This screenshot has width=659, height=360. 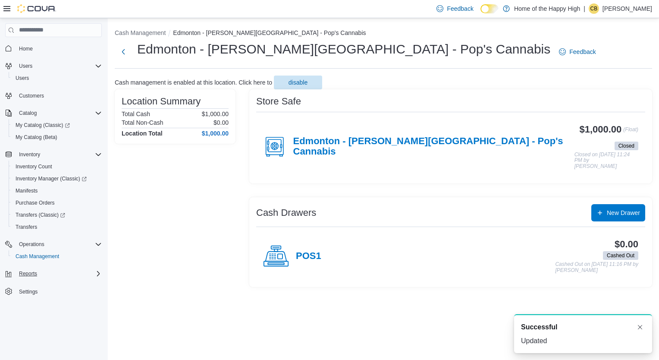 I want to click on p: $0.00, so click(x=221, y=123).